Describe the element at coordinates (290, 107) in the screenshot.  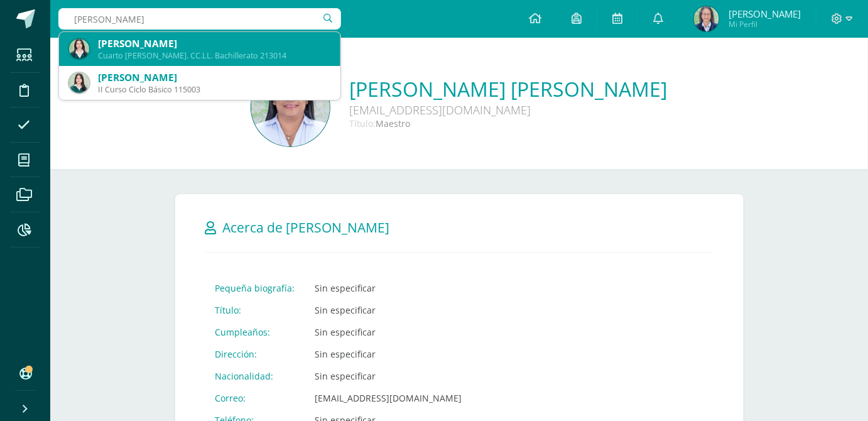
I see `img: 95849877b2638df18cd248384913f302.png` at that location.